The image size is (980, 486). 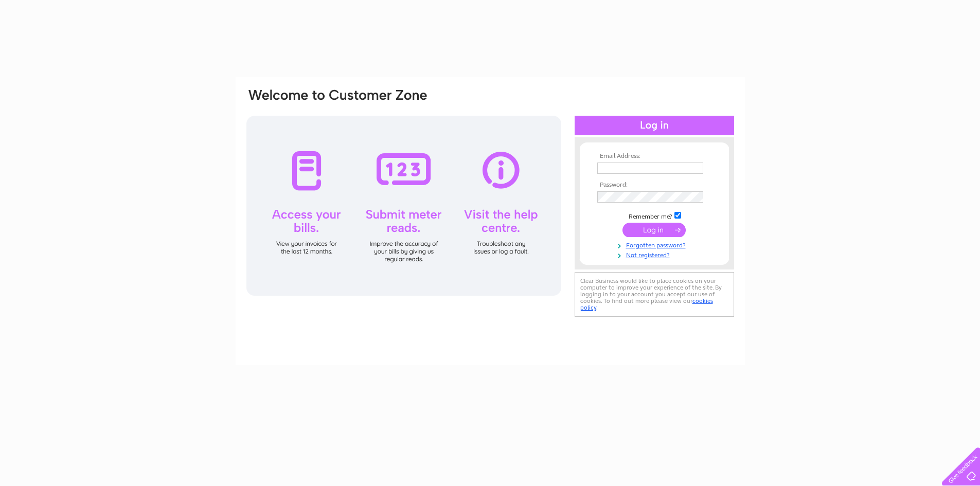 What do you see at coordinates (656, 244) in the screenshot?
I see `a: Forgotten password?` at bounding box center [656, 244].